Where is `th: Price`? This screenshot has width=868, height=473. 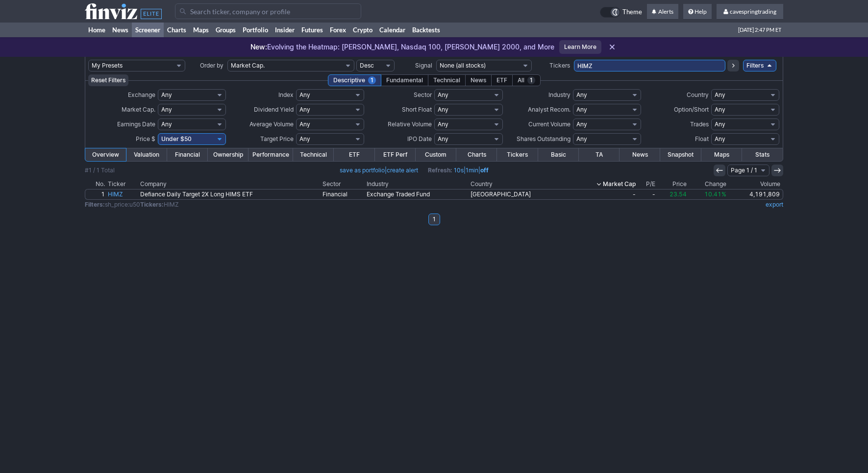 th: Price is located at coordinates (672, 184).